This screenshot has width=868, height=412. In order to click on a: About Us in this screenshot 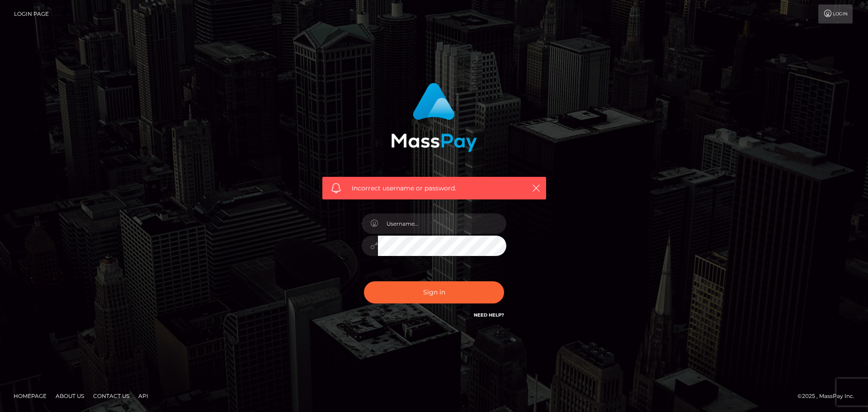, I will do `click(69, 395)`.